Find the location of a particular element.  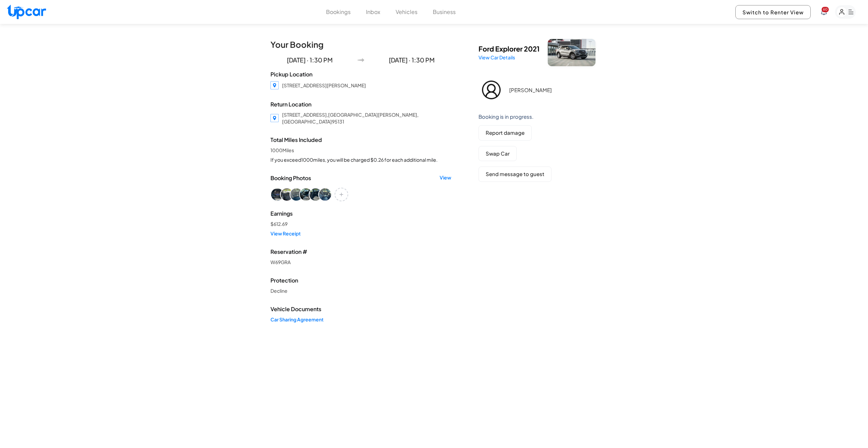

button: Vehicles is located at coordinates (407, 12).